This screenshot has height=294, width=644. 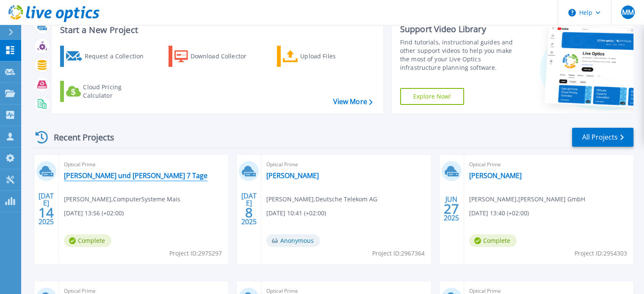 I want to click on a: Explore Now!, so click(x=432, y=96).